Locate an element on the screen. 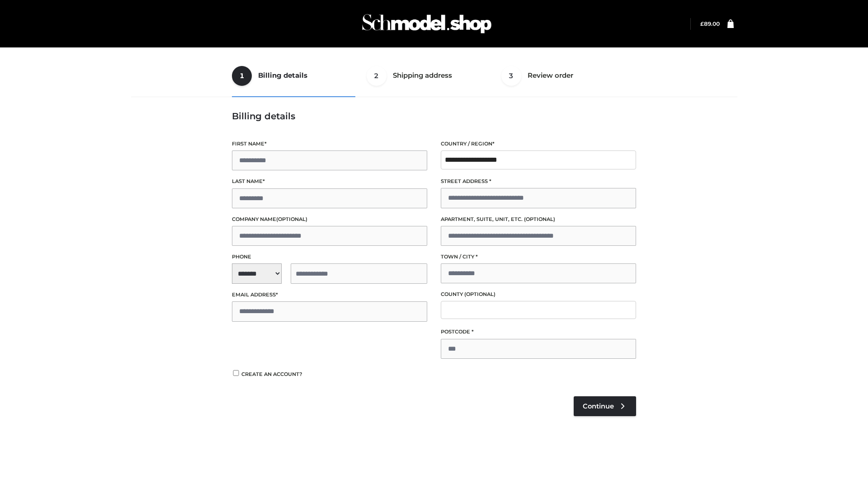 This screenshot has width=868, height=488. label: County is located at coordinates (539, 295).